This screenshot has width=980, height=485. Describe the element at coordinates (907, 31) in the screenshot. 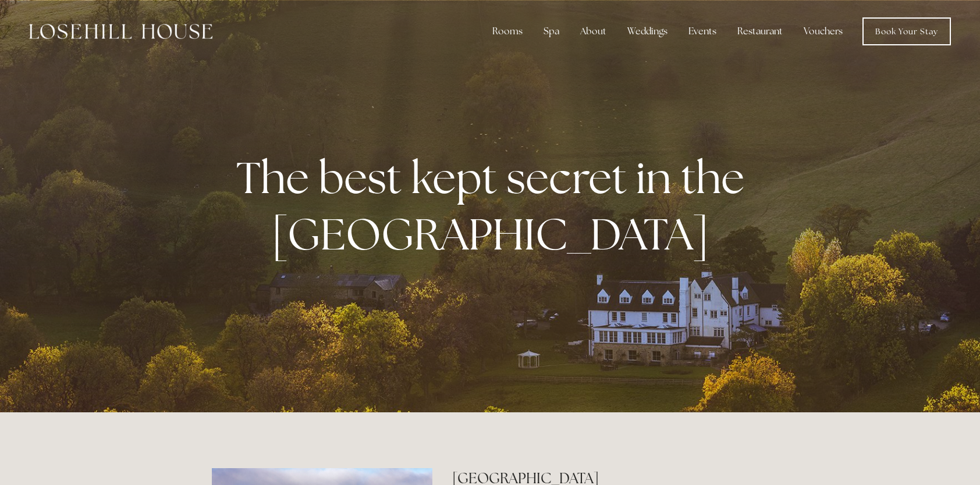

I see `a: Book Your Stay` at that location.